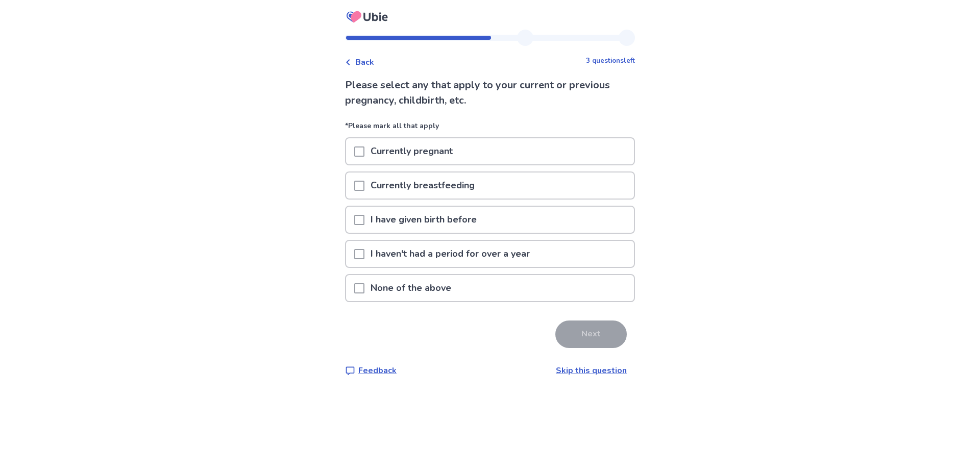 This screenshot has height=469, width=980. What do you see at coordinates (424, 220) in the screenshot?
I see `p: I have given birth before` at bounding box center [424, 220].